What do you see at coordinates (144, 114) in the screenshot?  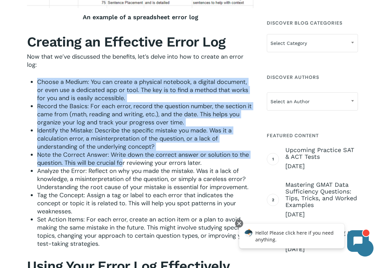 I see `span: Record the Basics: For each error, record the question number, the section it came from (math, re...` at bounding box center [144, 114].